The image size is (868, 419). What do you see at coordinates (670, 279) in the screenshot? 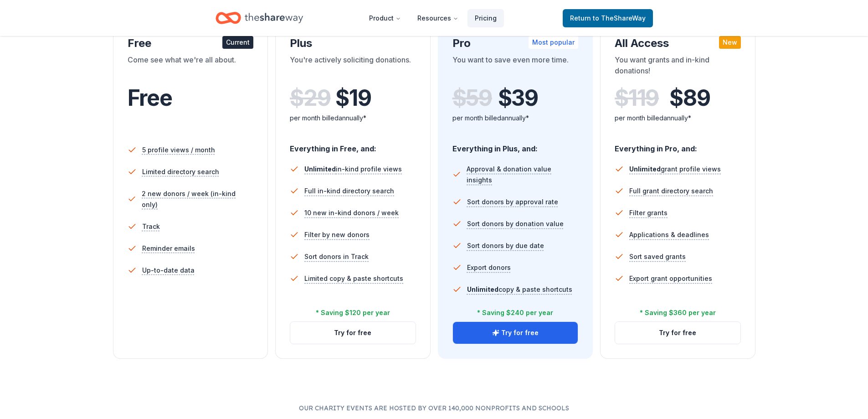
I see `span: Export grant opportunities` at bounding box center [670, 279].